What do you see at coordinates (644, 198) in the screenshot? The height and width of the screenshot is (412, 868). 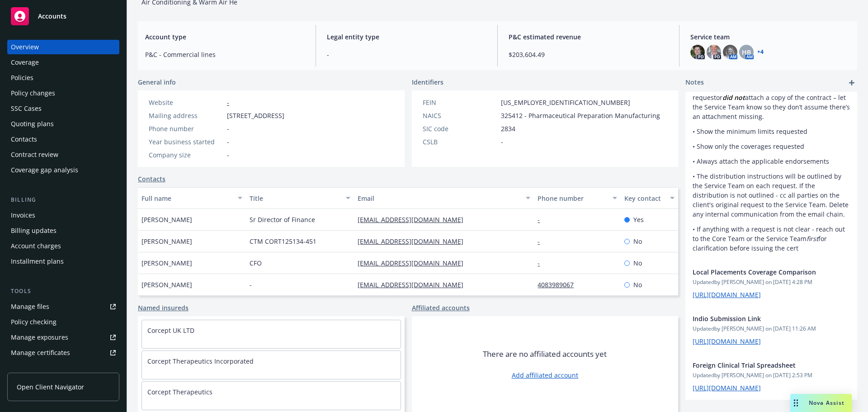 I see `div: Key contact` at bounding box center [644, 198].